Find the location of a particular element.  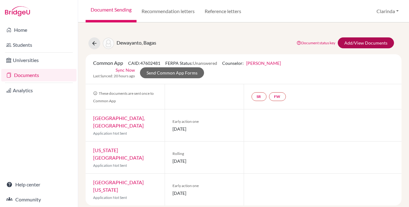

span: CAID: 47602481 is located at coordinates (144, 63).